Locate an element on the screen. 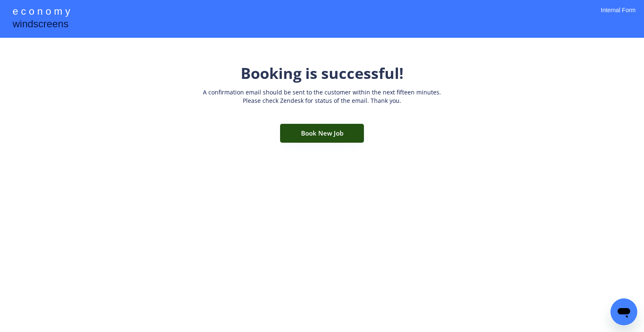 This screenshot has width=644, height=332. div: e c o n o m y is located at coordinates (41, 13).